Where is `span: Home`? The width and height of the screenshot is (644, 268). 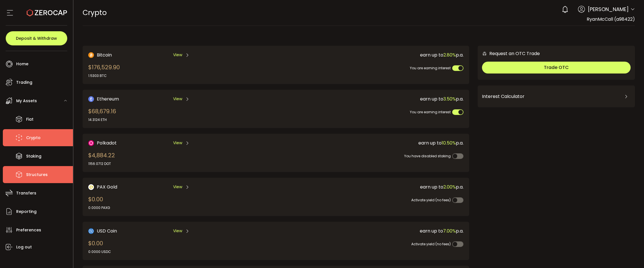
span: Home is located at coordinates (22, 64).